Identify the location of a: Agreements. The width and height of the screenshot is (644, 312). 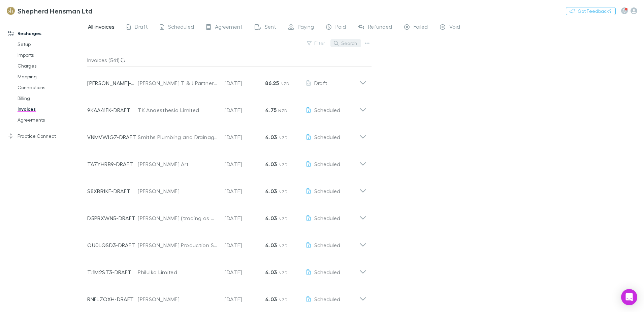
(51, 120).